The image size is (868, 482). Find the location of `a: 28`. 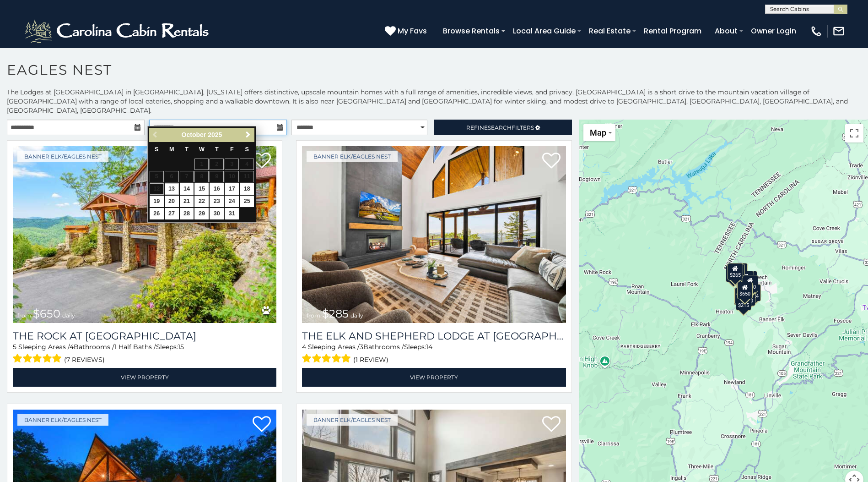

a: 28 is located at coordinates (186, 213).